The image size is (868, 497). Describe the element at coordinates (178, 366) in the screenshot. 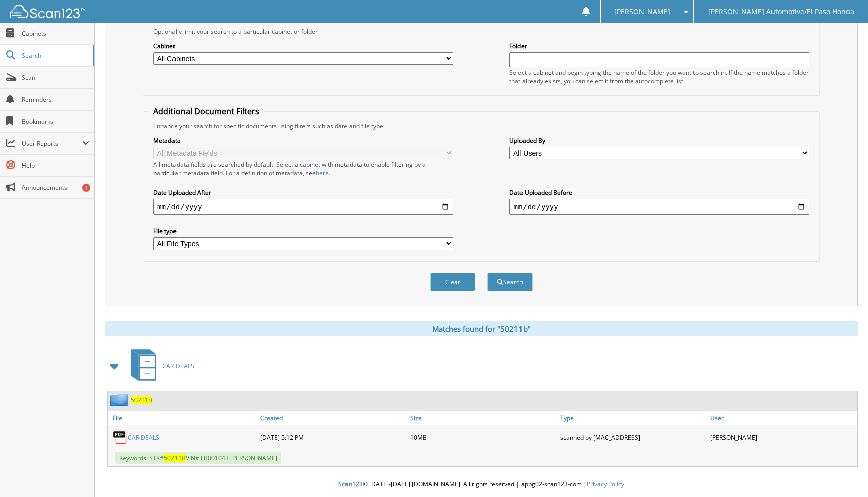

I see `span: CAR DEALS` at that location.